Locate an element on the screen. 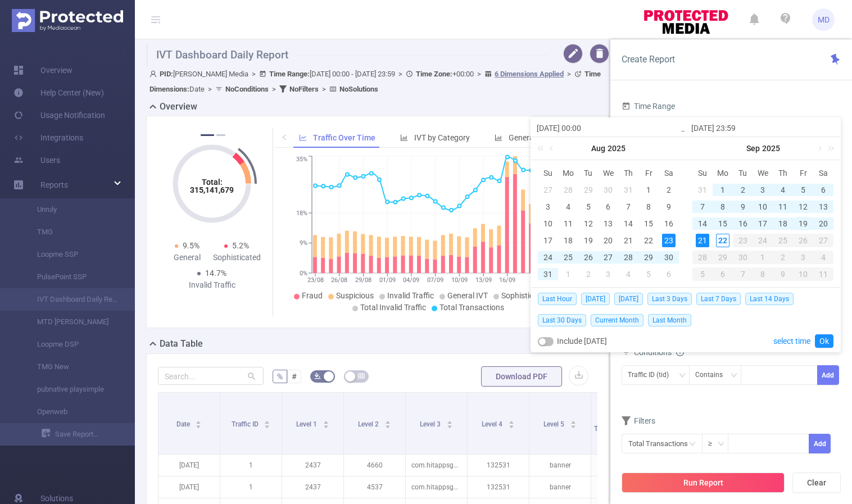 This screenshot has height=504, width=852. div: 10 is located at coordinates (762, 207).